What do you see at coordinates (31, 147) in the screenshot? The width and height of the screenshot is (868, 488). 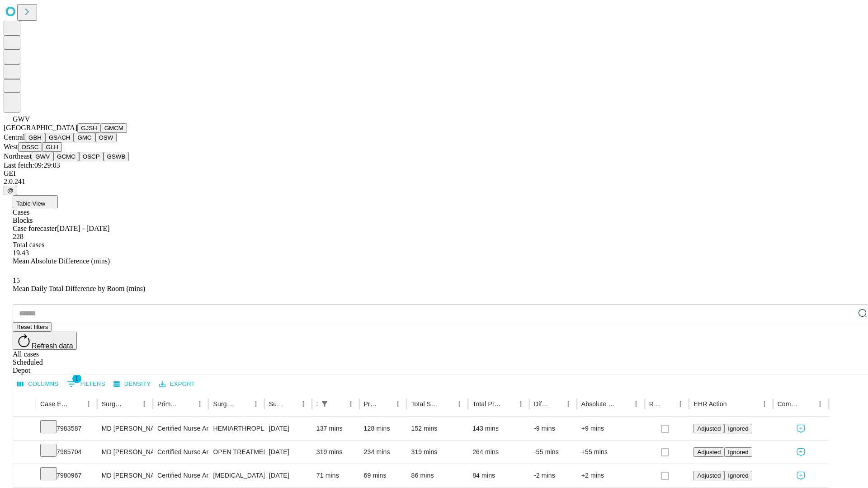 I see `button: OSSC` at bounding box center [31, 147].